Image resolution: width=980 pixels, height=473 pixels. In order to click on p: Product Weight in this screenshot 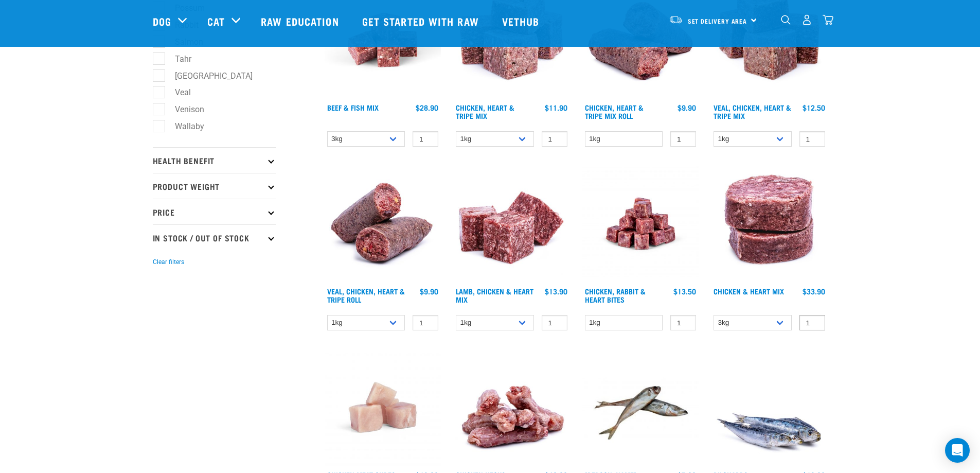, I will do `click(215, 186)`.